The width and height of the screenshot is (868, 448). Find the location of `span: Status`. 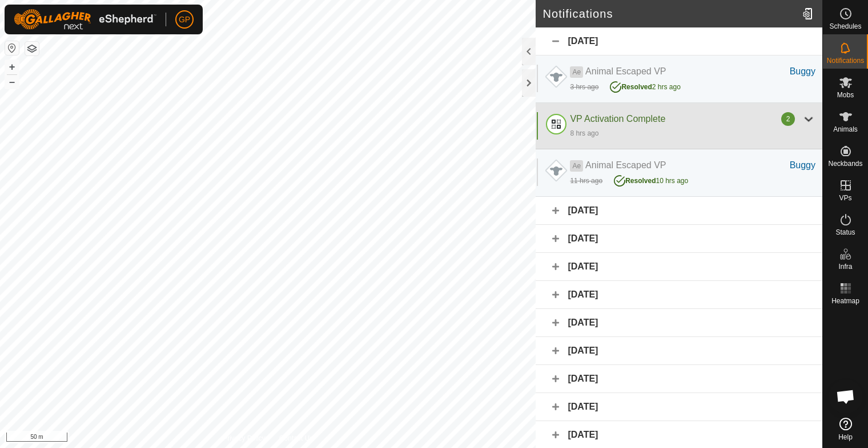

span: Status is located at coordinates (845, 232).